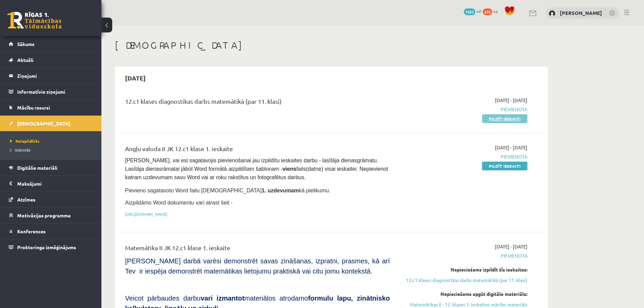 This screenshot has width=644, height=308. Describe the element at coordinates (51, 76) in the screenshot. I see `a: Ziņojumi` at that location.